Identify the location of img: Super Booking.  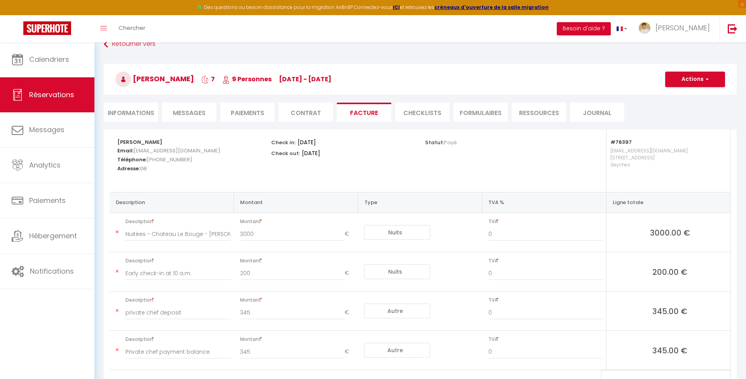
(47, 28).